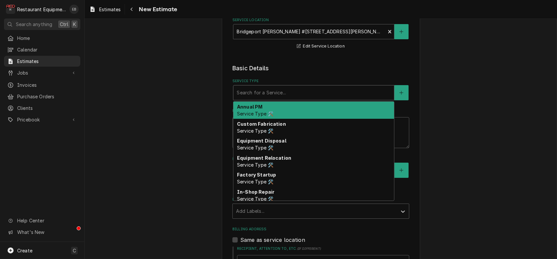 This screenshot has height=259, width=557. I want to click on span: New Estimate, so click(157, 9).